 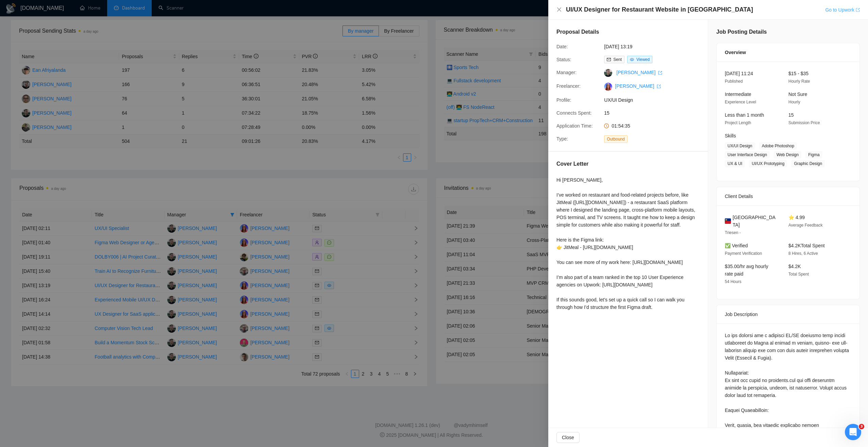 What do you see at coordinates (807, 246) in the screenshot?
I see `span: $4.2K Total Spent` at bounding box center [807, 246].